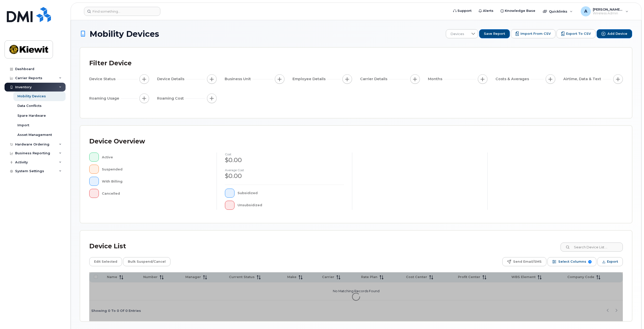  Describe the element at coordinates (155, 193) in the screenshot. I see `div: Cancelled` at that location.